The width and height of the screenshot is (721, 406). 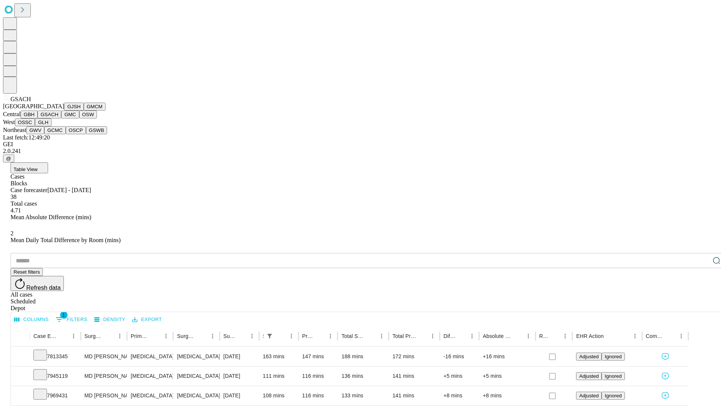 I want to click on div: 7813345, so click(x=55, y=356).